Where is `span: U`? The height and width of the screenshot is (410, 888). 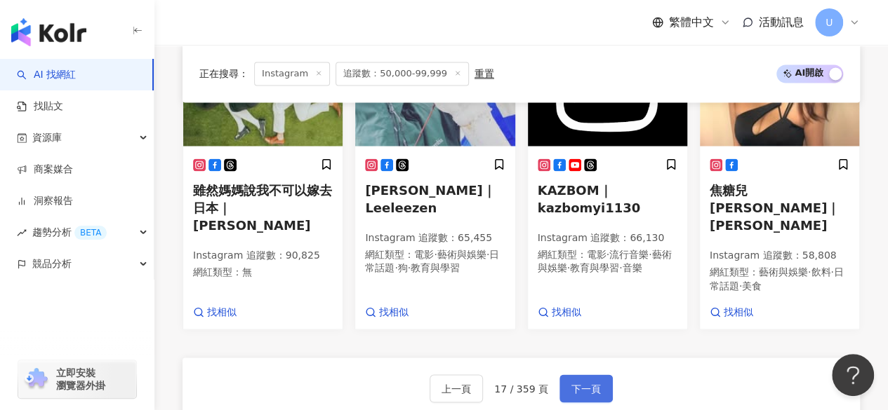
span: U is located at coordinates (829, 22).